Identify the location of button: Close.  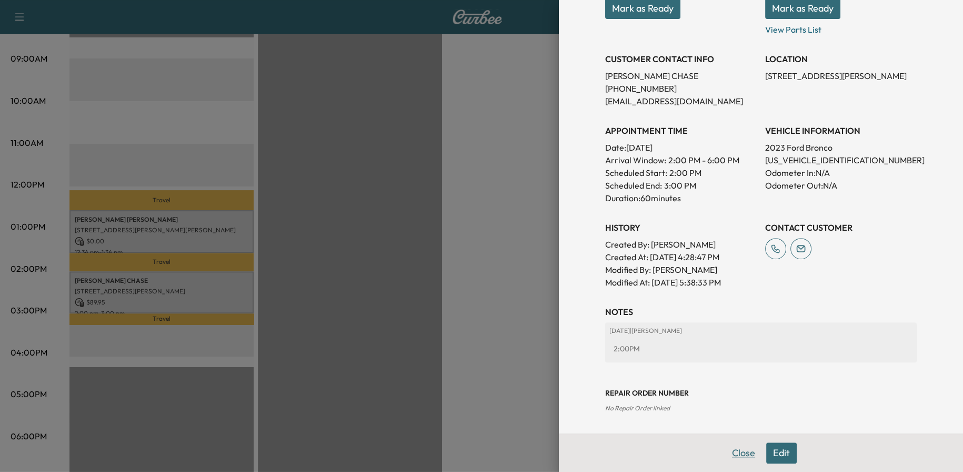
(744, 453).